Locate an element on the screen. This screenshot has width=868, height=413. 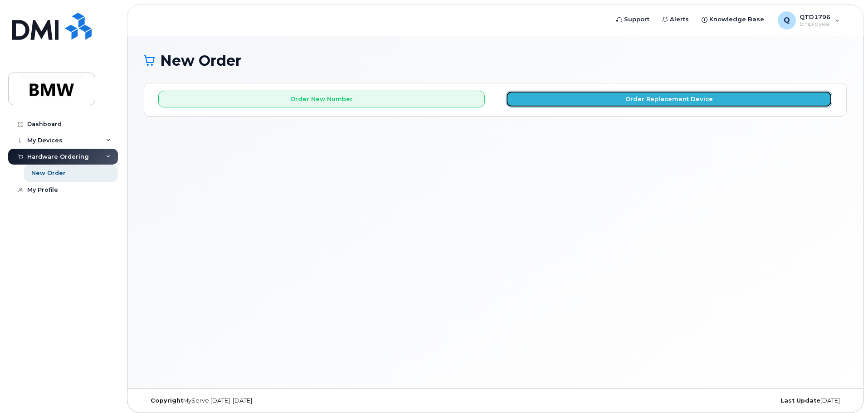
strong: Copyright is located at coordinates (167, 401).